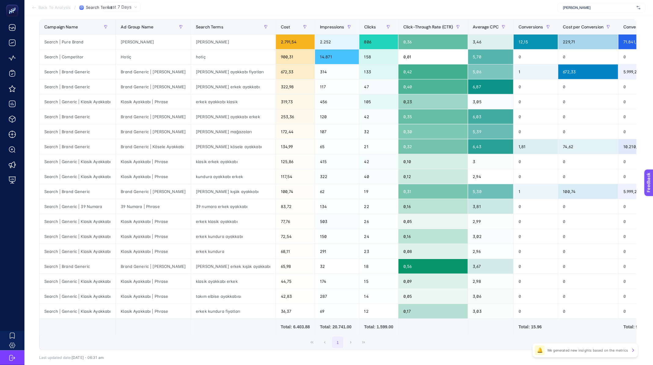 The image size is (653, 365). Describe the element at coordinates (295, 327) in the screenshot. I see `div: Total: 6.403.88` at that location.